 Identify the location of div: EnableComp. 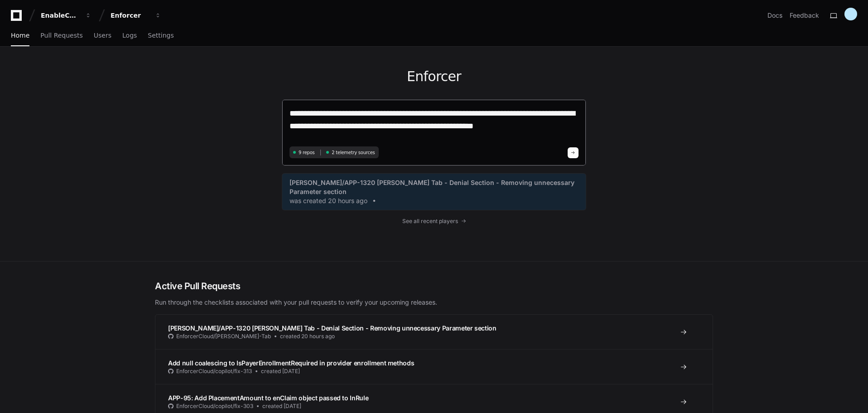
(60, 15).